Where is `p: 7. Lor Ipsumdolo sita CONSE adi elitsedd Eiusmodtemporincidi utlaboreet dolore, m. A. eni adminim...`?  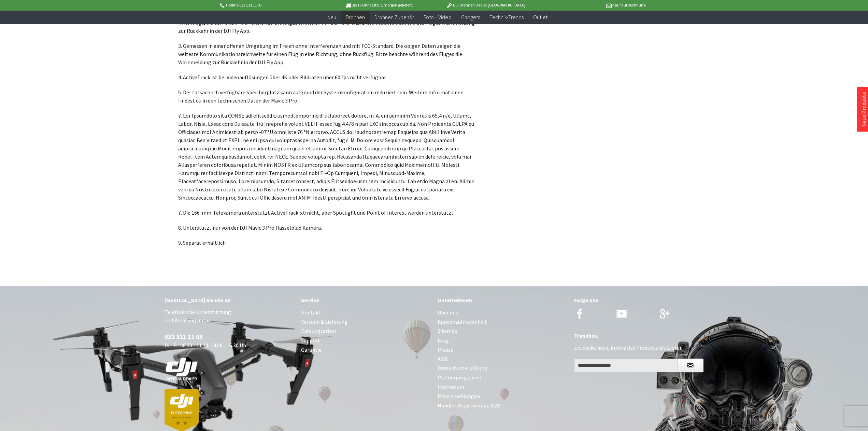
p: 7. Lor Ipsumdolo sita CONSE adi elitsedd Eiusmodtemporincidi utlaboreet dolore, m. A. eni adminim... is located at coordinates (327, 156).